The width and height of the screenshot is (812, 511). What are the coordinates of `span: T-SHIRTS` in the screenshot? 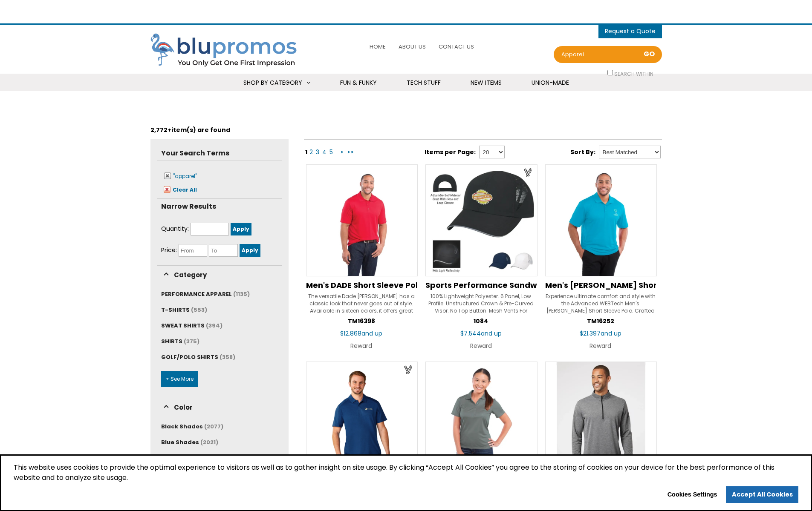 It's located at (175, 310).